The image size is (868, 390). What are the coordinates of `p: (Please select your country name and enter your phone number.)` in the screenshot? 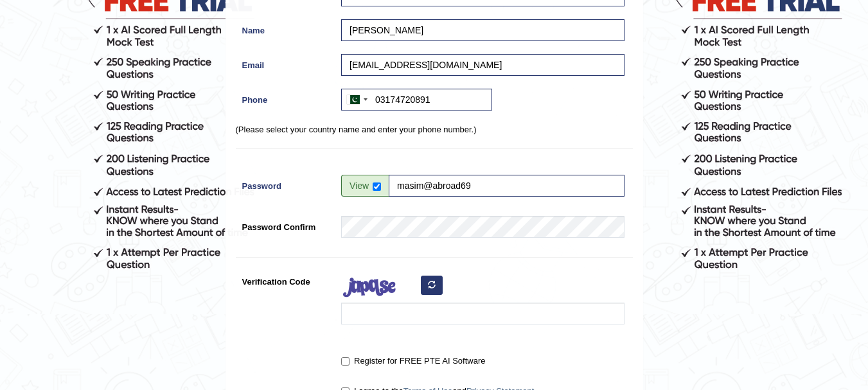 It's located at (434, 129).